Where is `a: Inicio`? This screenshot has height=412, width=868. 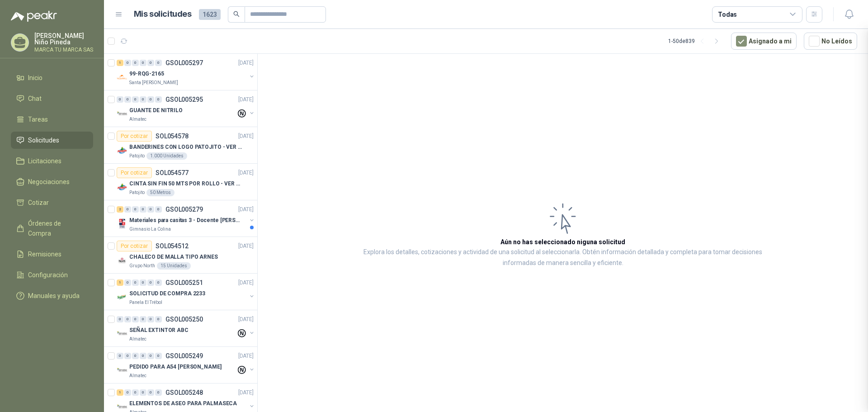 a: Inicio is located at coordinates (52, 78).